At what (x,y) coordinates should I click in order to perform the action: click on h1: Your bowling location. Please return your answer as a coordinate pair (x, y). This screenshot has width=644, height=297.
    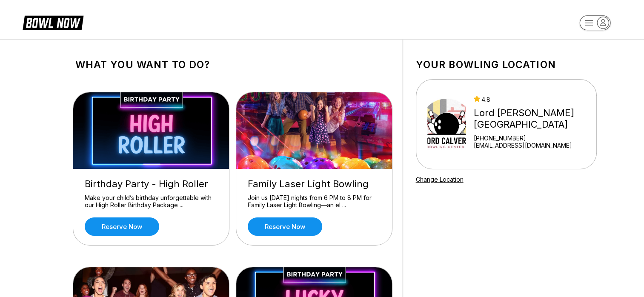
    Looking at the image, I should click on (506, 65).